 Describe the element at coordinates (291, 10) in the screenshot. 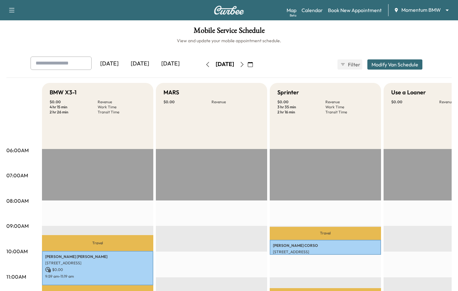

I see `a: MapBeta` at that location.